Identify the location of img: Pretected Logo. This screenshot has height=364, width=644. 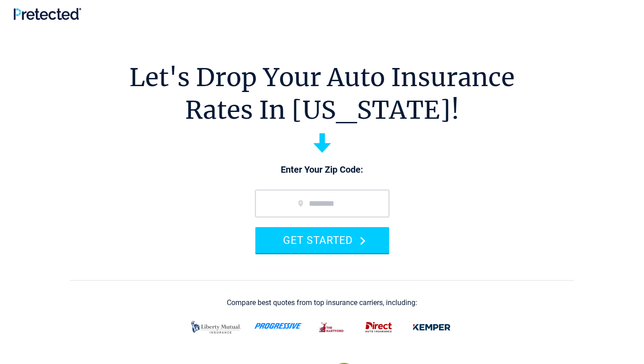
(47, 14).